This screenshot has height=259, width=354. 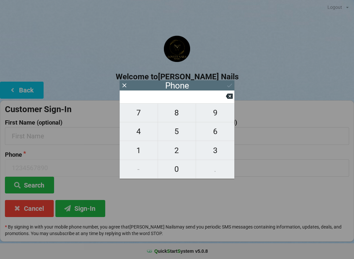 What do you see at coordinates (177, 151) in the screenshot?
I see `span: 2` at bounding box center [177, 151].